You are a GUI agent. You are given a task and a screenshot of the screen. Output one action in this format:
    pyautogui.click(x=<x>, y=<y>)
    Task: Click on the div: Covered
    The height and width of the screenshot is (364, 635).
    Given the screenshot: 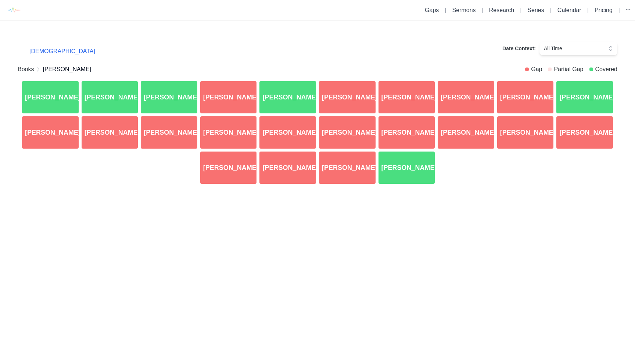 What is the action you would take?
    pyautogui.click(x=606, y=69)
    